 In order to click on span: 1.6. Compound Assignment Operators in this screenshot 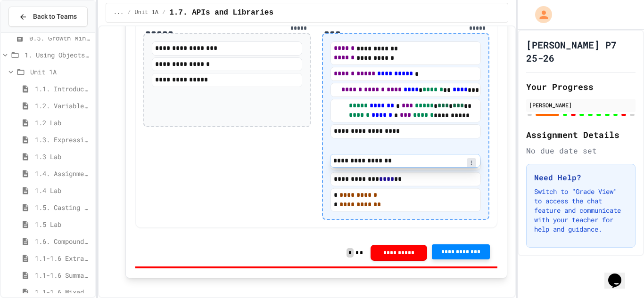, I will do `click(63, 241)`.